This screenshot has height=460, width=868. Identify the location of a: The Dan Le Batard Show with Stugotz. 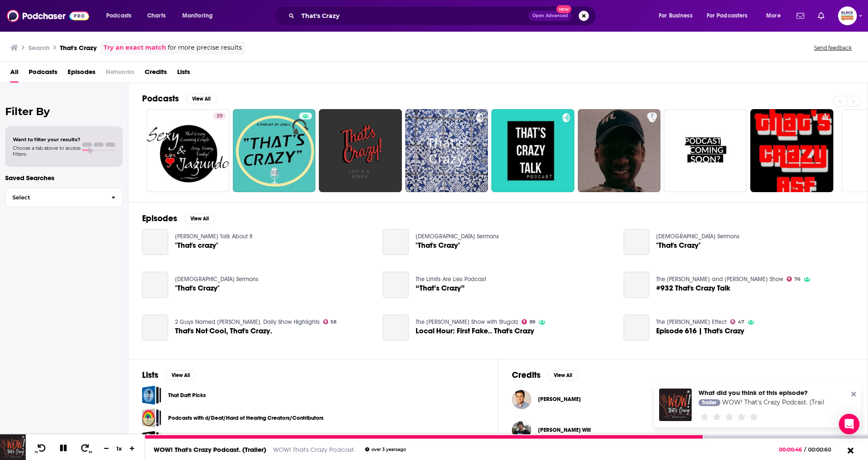
(467, 322).